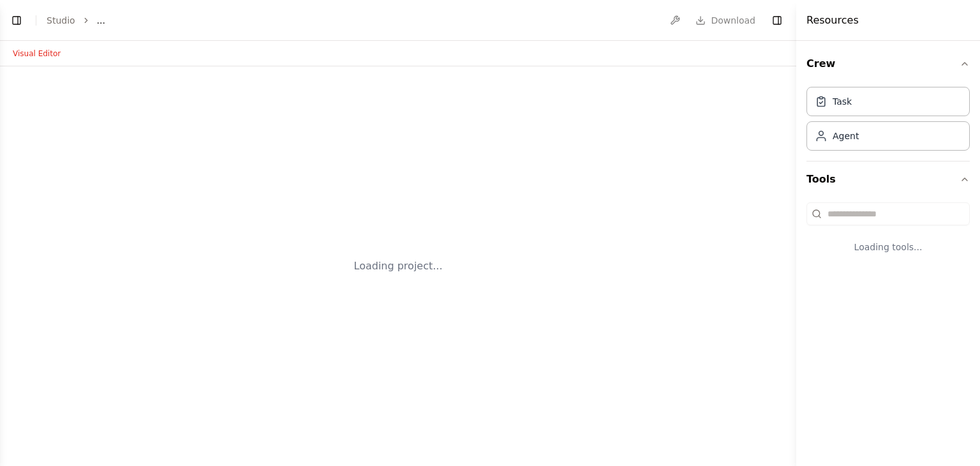  Describe the element at coordinates (60, 21) in the screenshot. I see `a: Studio` at that location.